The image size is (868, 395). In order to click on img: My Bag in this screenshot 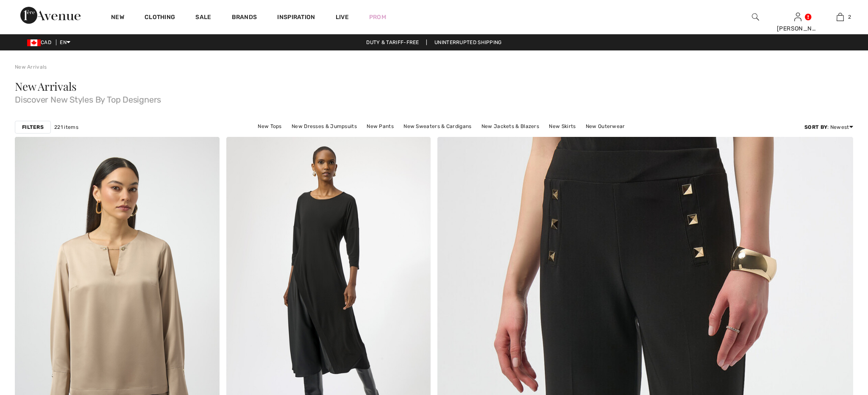, I will do `click(841, 17)`.